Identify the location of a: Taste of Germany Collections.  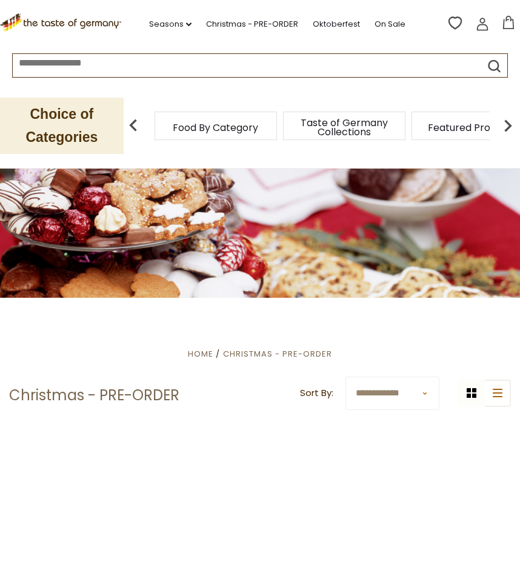
(345, 127).